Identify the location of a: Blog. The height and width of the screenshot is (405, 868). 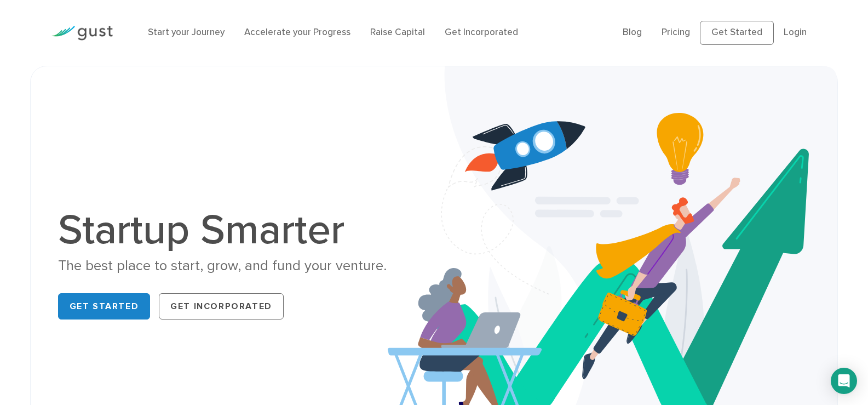
(632, 32).